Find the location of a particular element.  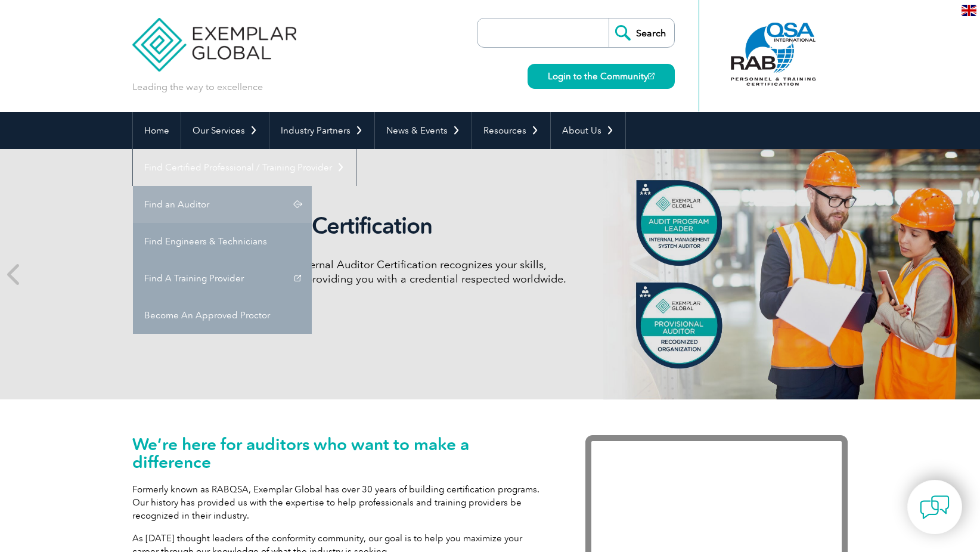

a: Home is located at coordinates (157, 131).